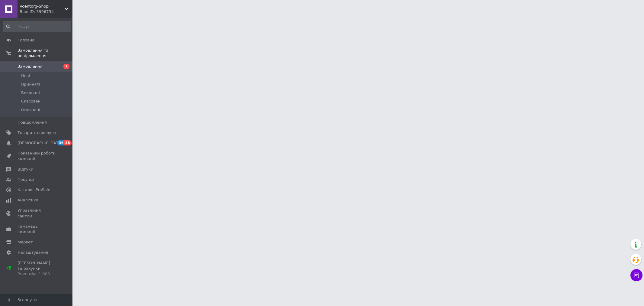 This screenshot has height=306, width=644. Describe the element at coordinates (42, 6) in the screenshot. I see `span: Voentorg-Shop` at that location.